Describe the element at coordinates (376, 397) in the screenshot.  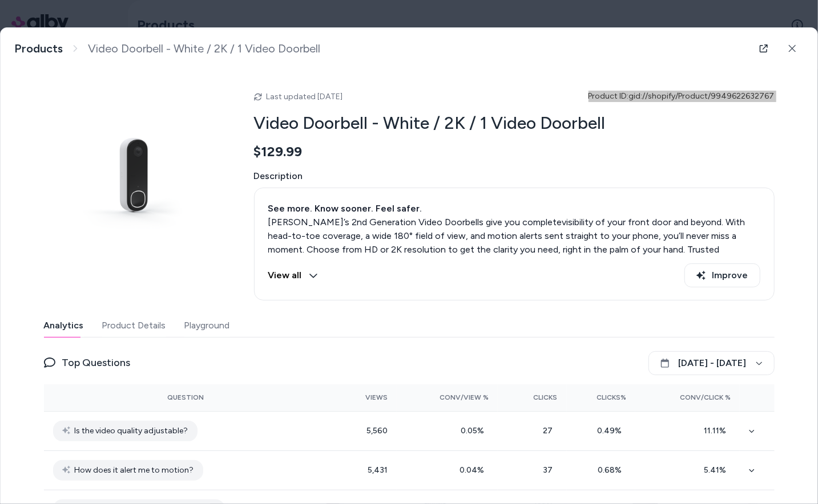
I see `span: Views` at that location.